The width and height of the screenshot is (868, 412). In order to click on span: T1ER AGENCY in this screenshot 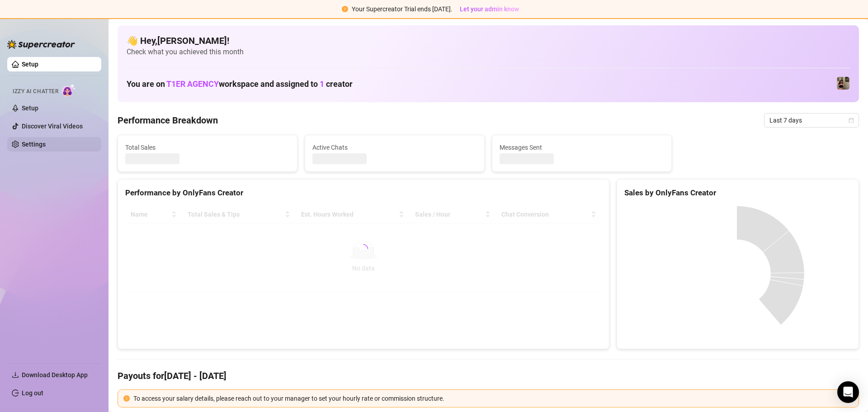, I will do `click(192, 84)`.